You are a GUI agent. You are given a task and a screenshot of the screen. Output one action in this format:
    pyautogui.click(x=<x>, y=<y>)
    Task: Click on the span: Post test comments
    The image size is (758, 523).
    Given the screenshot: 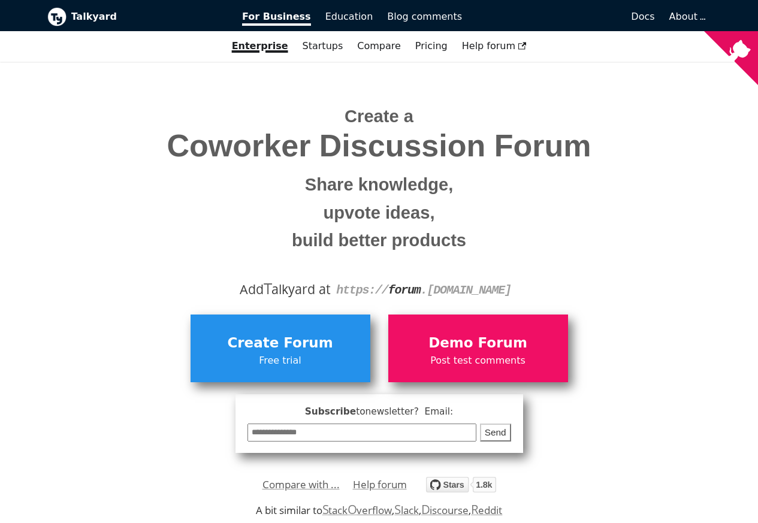 What is the action you would take?
    pyautogui.click(x=478, y=361)
    